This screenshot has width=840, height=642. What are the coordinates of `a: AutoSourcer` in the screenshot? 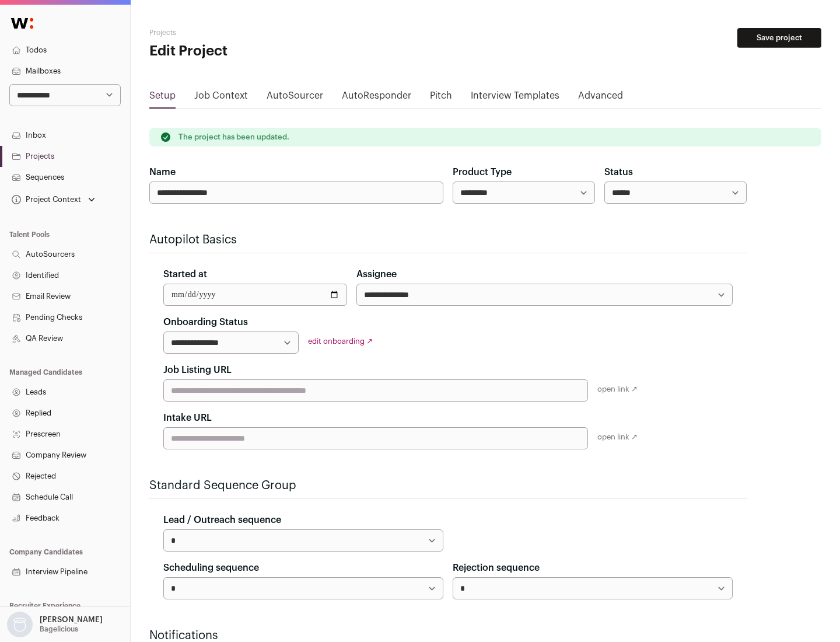 It's located at (295, 98).